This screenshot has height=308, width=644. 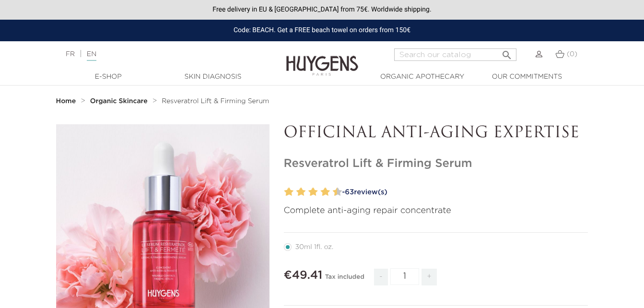 I want to click on a: Resveratrol Lift & Firming Serum, so click(x=215, y=101).